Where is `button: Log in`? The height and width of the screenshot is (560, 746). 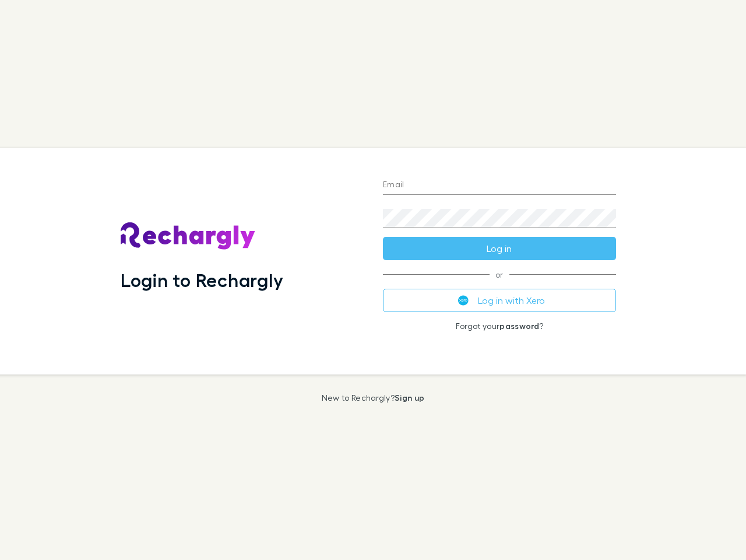 button: Log in is located at coordinates (499, 248).